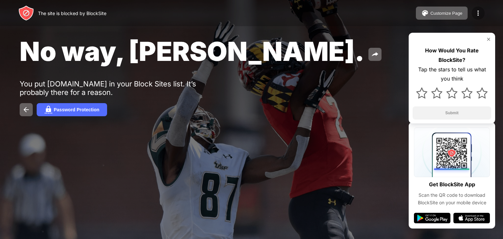  Describe the element at coordinates (432, 218) in the screenshot. I see `img: google-play.svg` at that location.